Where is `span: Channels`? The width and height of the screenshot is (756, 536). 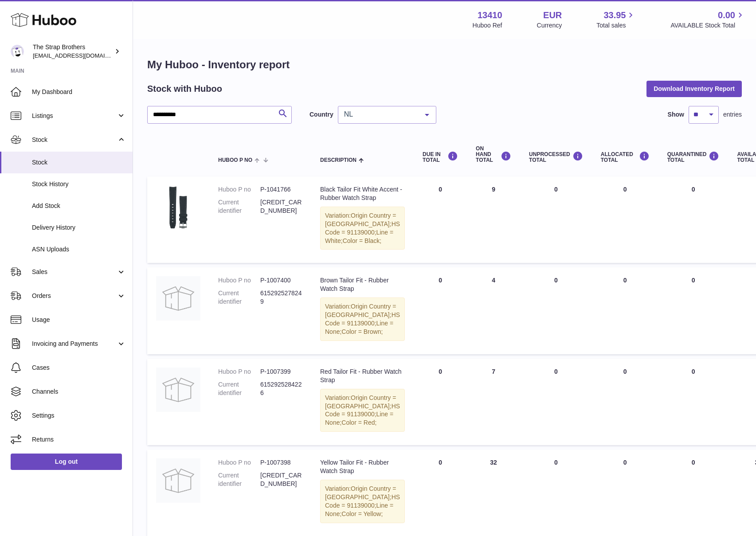 span: Channels is located at coordinates (79, 392).